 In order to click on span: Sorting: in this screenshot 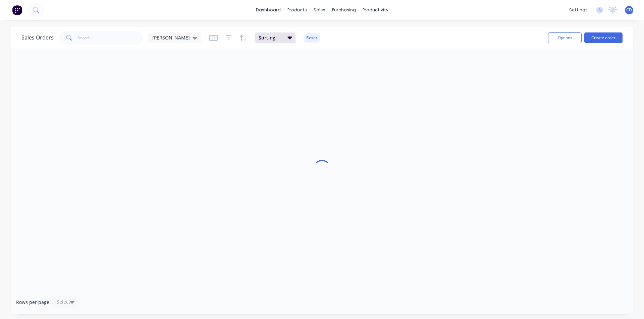, I will do `click(271, 38)`.